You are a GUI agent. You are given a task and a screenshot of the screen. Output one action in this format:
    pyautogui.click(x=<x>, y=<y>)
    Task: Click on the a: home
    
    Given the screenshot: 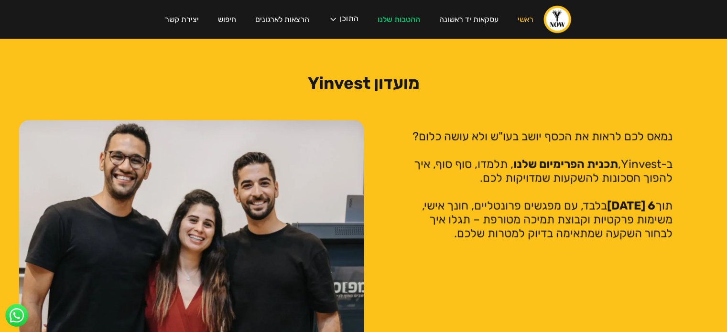 What is the action you would take?
    pyautogui.click(x=557, y=19)
    